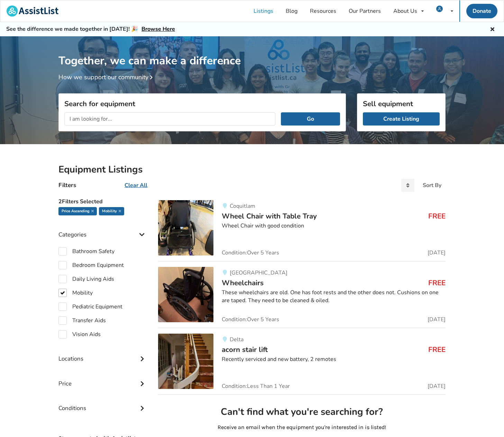  I want to click on label: Bedroom Equipment, so click(91, 265).